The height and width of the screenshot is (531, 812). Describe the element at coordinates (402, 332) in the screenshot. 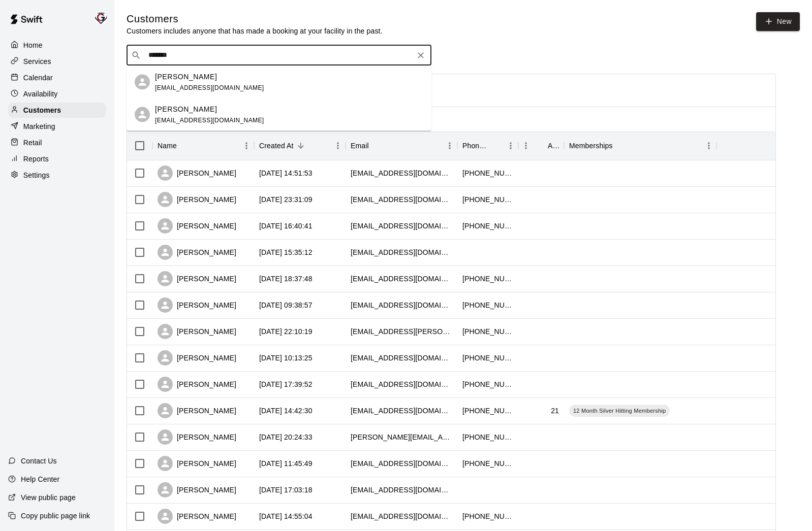

I see `div: ant.wickline@gmail.com` at that location.